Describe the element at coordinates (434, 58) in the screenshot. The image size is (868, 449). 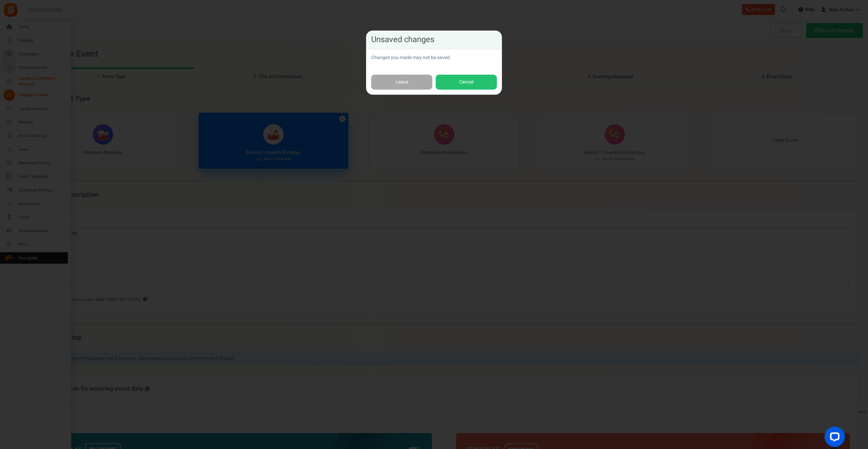
I see `p: Changes you made may not be saved.` at that location.